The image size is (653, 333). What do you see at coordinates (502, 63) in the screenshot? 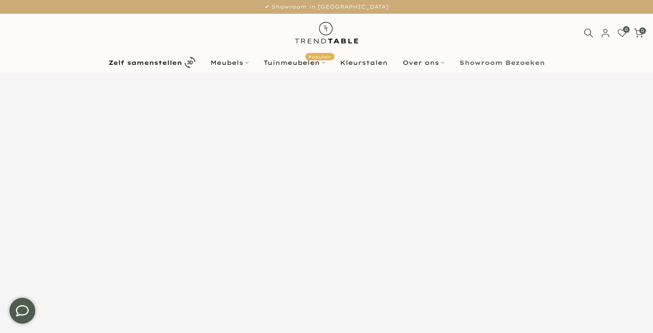
I see `a: Showroom Bezoeken` at bounding box center [502, 63].